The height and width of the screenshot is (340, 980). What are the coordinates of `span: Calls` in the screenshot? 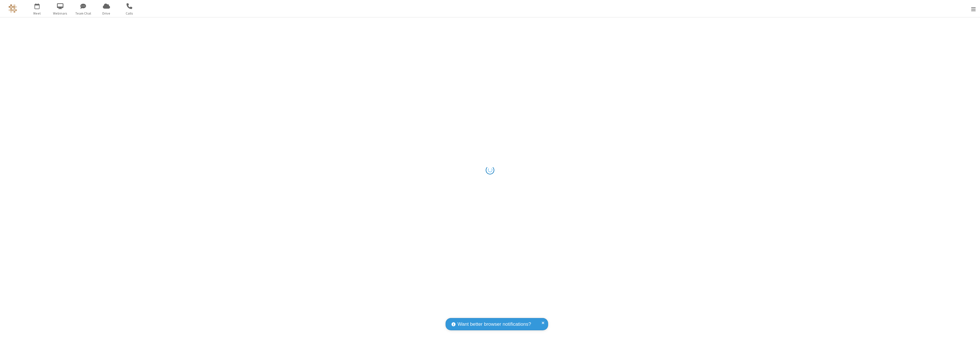 It's located at (129, 14).